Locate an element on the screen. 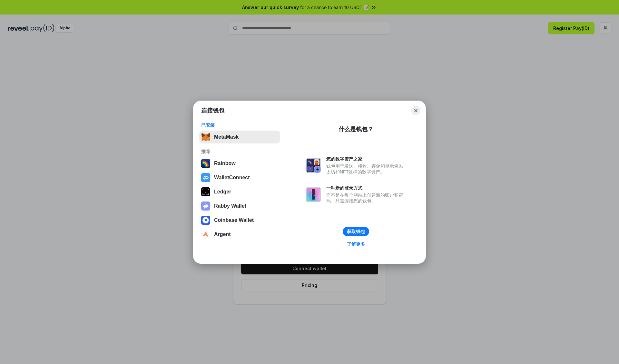 The width and height of the screenshot is (619, 364). div: WalletConnect is located at coordinates (232, 178).